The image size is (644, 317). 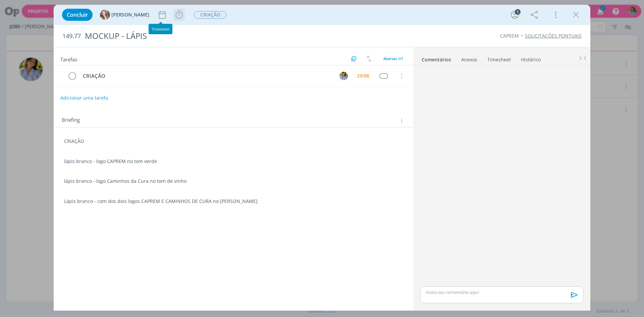 What do you see at coordinates (210, 15) in the screenshot?
I see `span: CRIAÇÃO` at bounding box center [210, 15].